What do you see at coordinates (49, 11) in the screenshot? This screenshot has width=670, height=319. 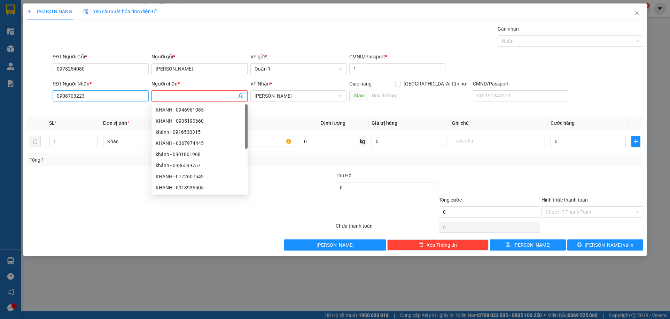 I see `span: TẠO ĐƠN HÀNG` at bounding box center [49, 11].